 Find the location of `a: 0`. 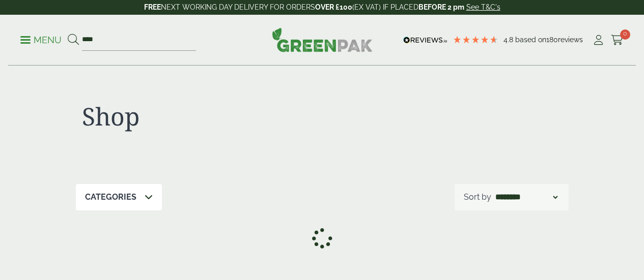

a: 0 is located at coordinates (617, 40).